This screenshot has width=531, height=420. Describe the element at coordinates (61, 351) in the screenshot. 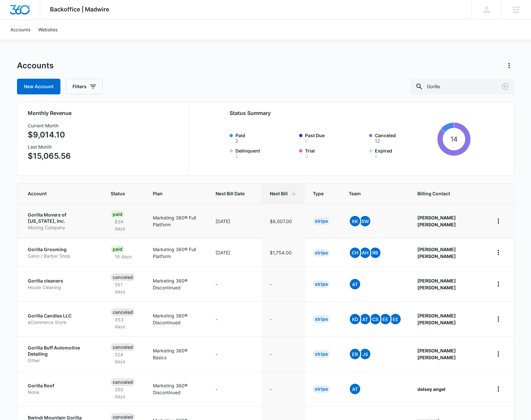

I see `p: Gorilla Buff Automotive Detailing` at that location.